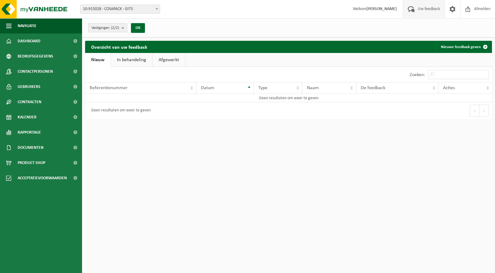 This screenshot has width=495, height=273. Describe the element at coordinates (475, 111) in the screenshot. I see `button: Previous` at that location.